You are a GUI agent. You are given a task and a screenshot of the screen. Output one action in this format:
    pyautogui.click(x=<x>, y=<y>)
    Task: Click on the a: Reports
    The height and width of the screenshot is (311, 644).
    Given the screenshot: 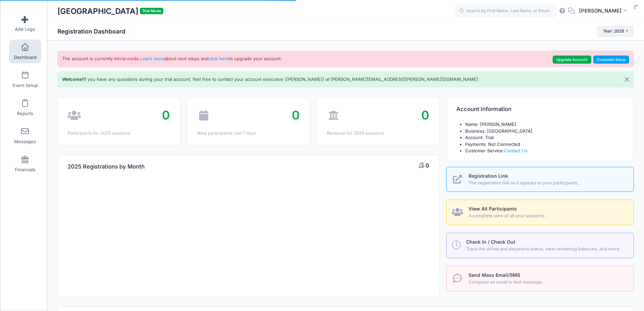 What is the action you would take?
    pyautogui.click(x=25, y=107)
    